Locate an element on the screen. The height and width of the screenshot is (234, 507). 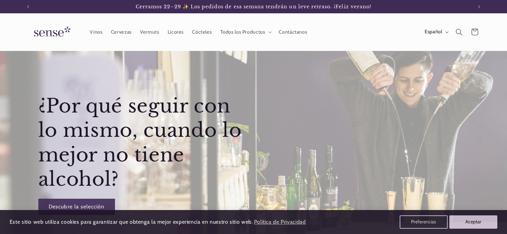
summary: Todos los Productos is located at coordinates (245, 32).